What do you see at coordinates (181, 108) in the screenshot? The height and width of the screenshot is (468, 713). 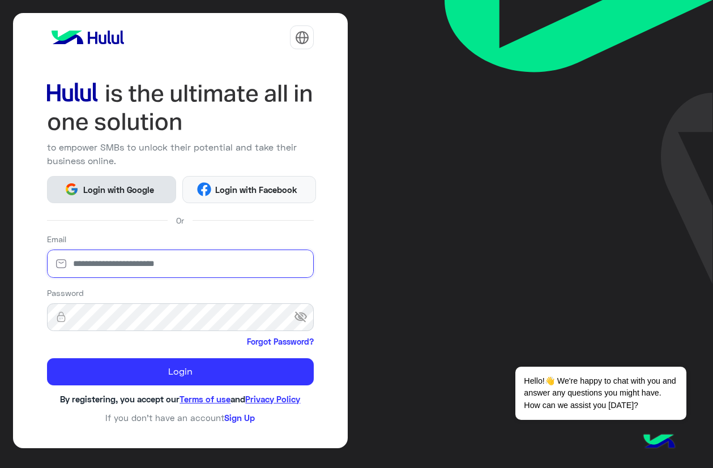 I see `img: hululLoginTitle_EN.svg` at bounding box center [181, 108].